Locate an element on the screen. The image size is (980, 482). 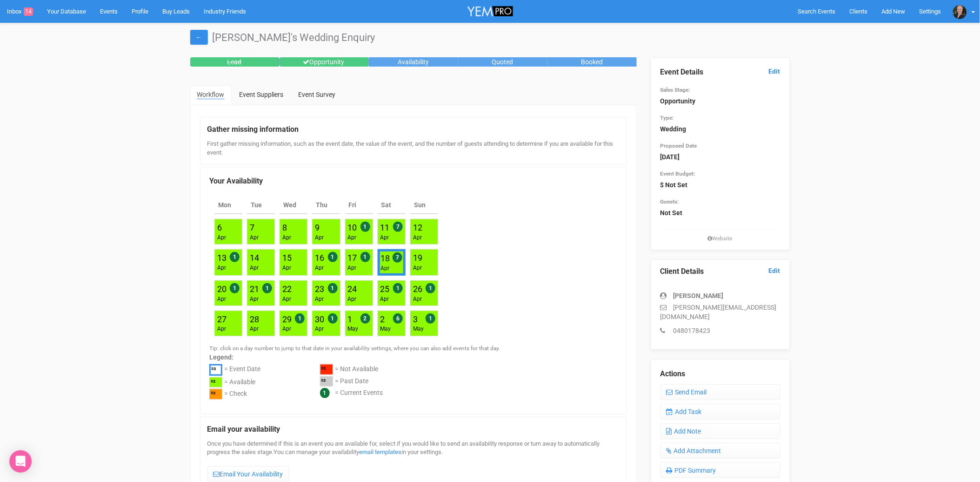
a: 22 is located at coordinates (287, 289).